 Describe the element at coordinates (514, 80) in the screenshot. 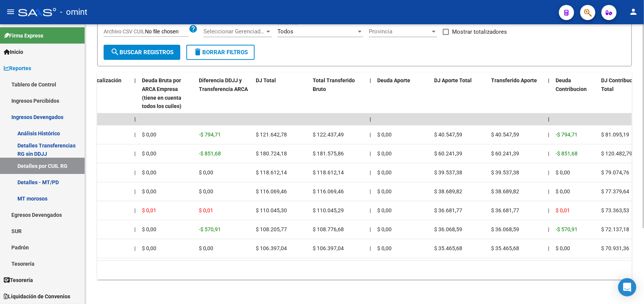

I see `span: Transferido Aporte` at that location.